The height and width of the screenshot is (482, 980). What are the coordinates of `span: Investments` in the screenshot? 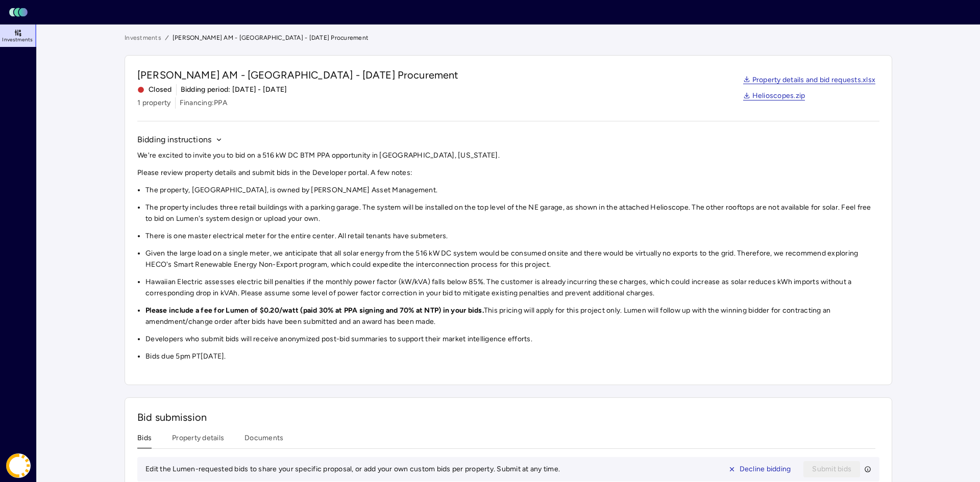 It's located at (17, 40).